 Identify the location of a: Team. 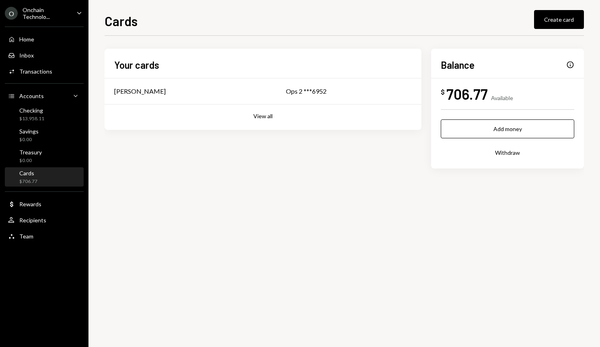
(44, 236).